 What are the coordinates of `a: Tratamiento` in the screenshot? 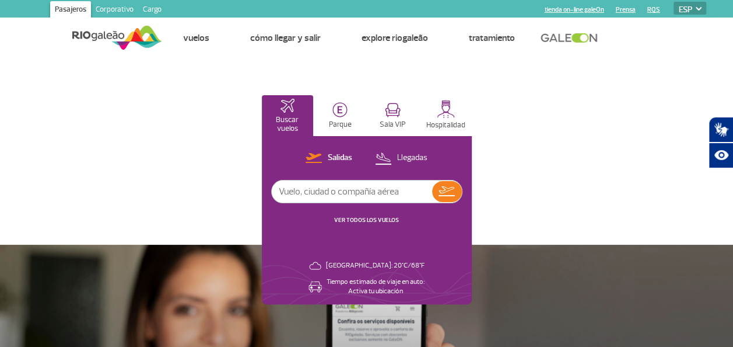 It's located at (491, 38).